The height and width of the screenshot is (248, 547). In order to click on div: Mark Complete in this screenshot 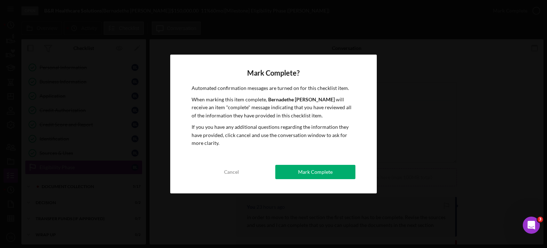, I will do `click(315, 172)`.